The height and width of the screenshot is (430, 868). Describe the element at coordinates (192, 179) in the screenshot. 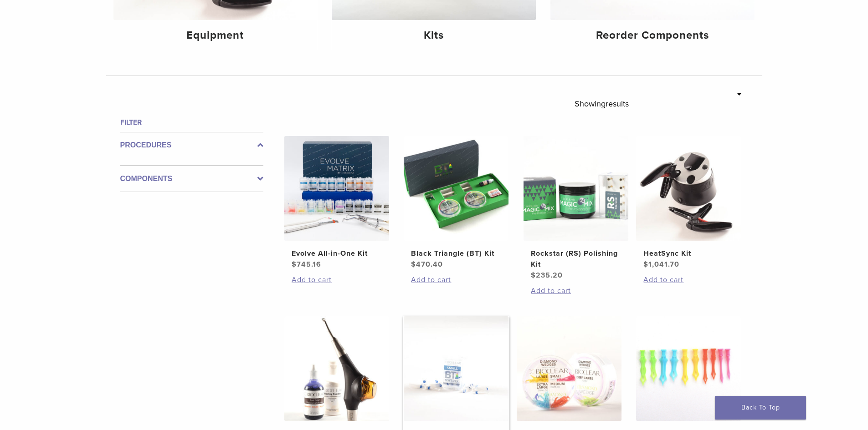

I see `label: Components` at that location.